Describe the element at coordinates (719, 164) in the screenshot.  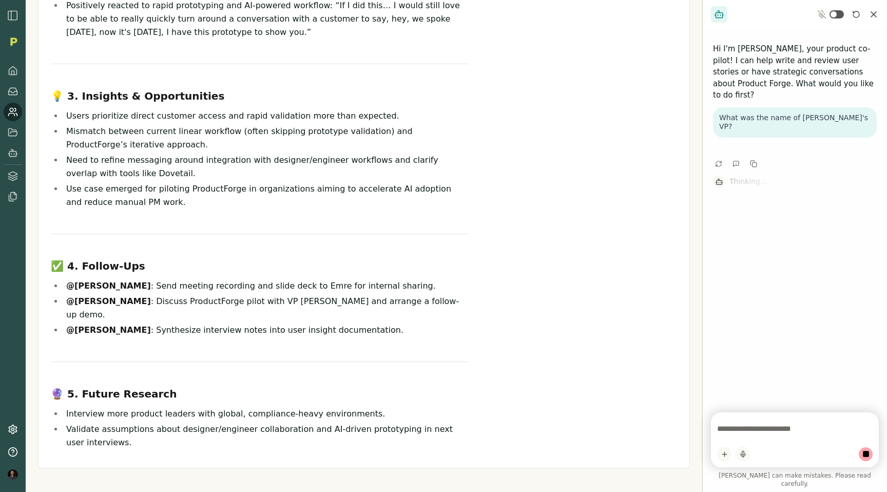
I see `button: Retry` at that location.